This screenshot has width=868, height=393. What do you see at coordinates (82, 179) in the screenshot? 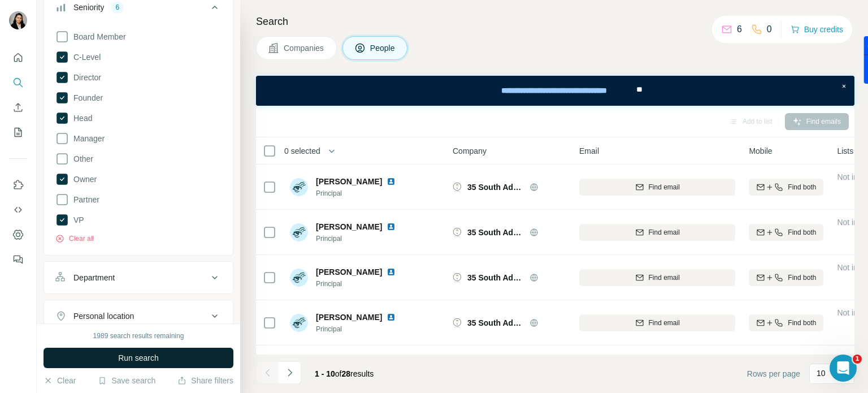
I see `span: Owner` at bounding box center [82, 179].